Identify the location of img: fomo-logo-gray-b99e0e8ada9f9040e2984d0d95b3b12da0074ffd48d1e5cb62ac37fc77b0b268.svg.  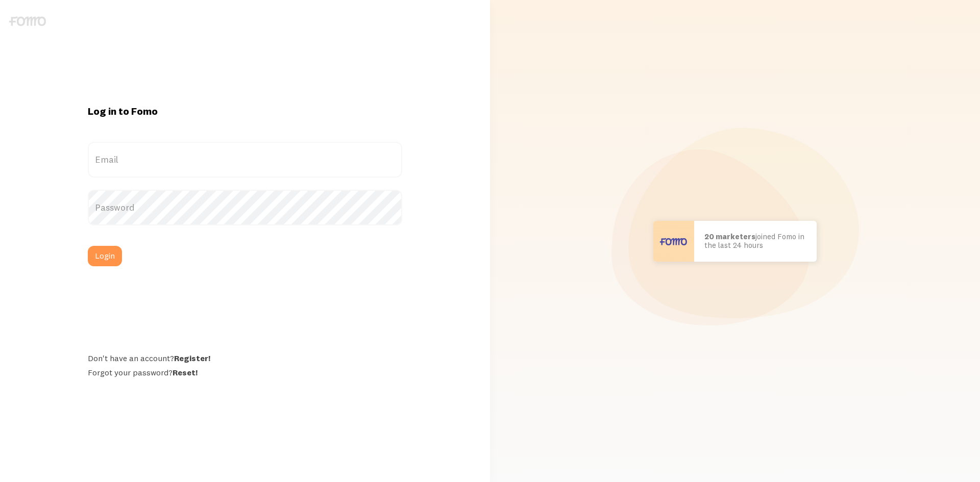
(28, 21).